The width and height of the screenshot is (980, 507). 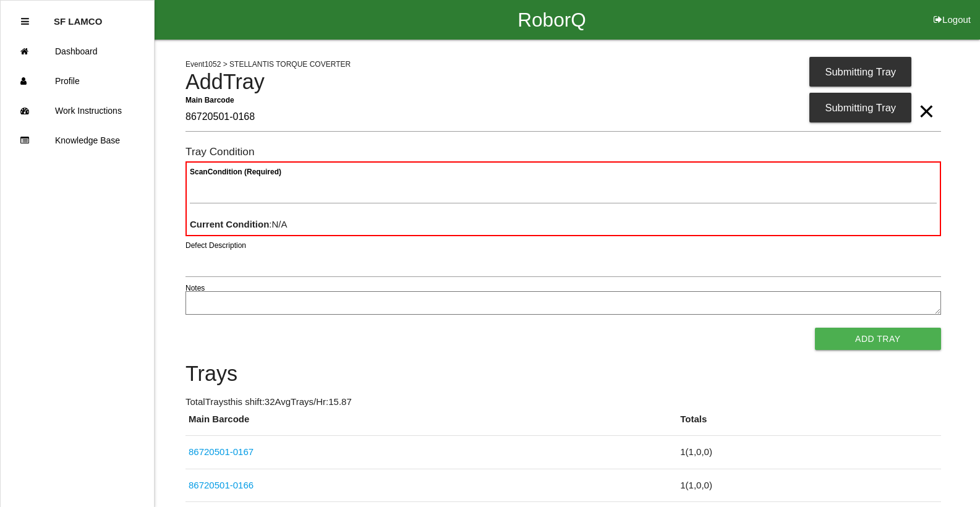 What do you see at coordinates (239, 224) in the screenshot?
I see `span: : N/A` at bounding box center [239, 224].